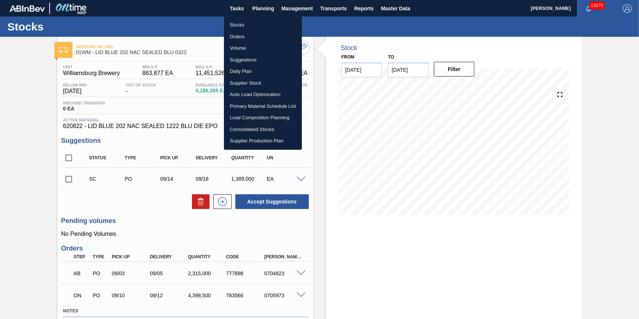  I want to click on a: Load Composition Planning, so click(263, 118).